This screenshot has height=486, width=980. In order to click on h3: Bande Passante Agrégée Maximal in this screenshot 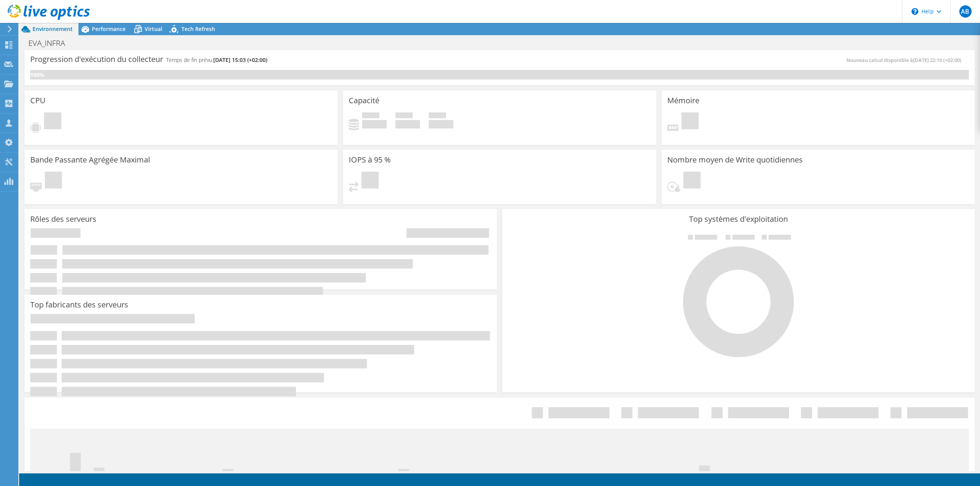, I will do `click(90, 160)`.